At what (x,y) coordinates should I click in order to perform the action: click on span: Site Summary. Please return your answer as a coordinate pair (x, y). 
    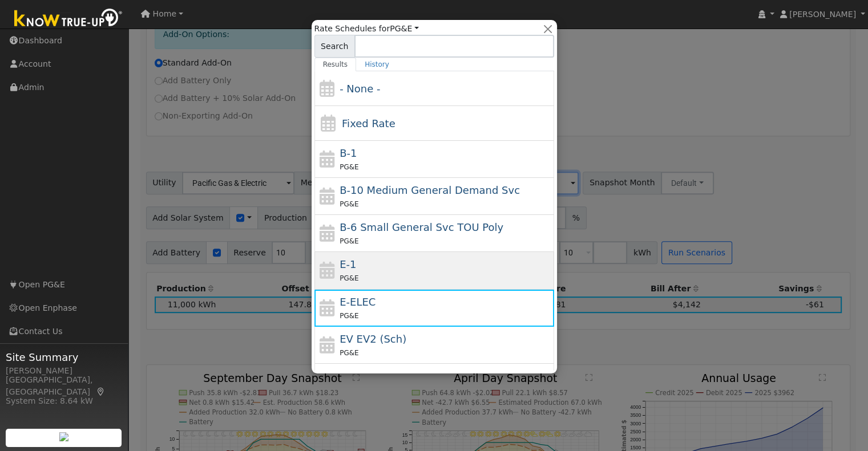
    Looking at the image, I should click on (64, 356).